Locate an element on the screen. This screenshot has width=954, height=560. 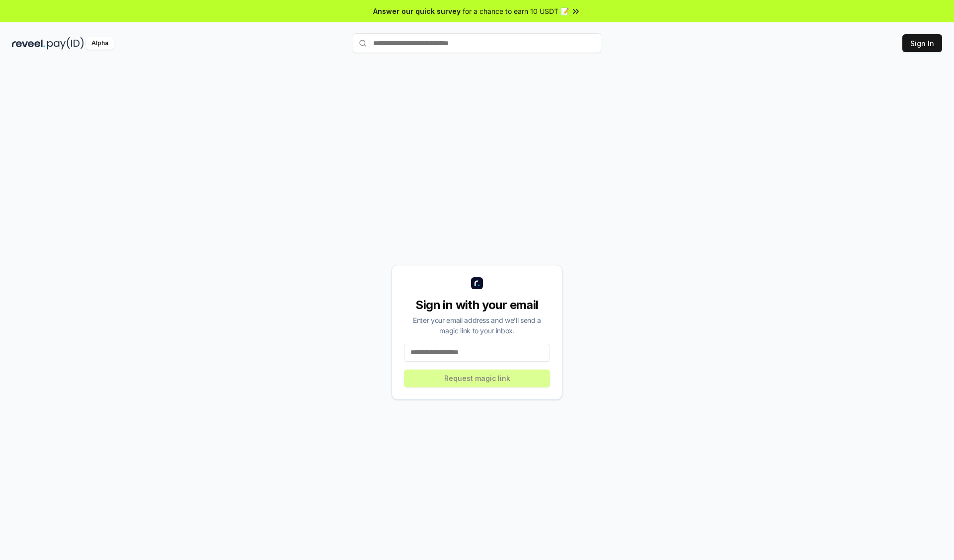
img: logo_small is located at coordinates (477, 283).